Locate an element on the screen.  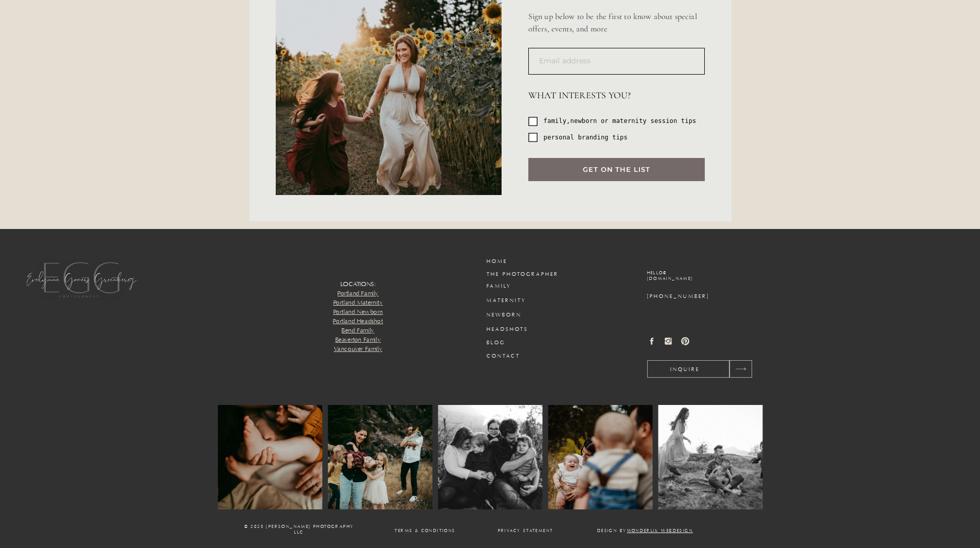
h3: family is located at coordinates (511, 286).